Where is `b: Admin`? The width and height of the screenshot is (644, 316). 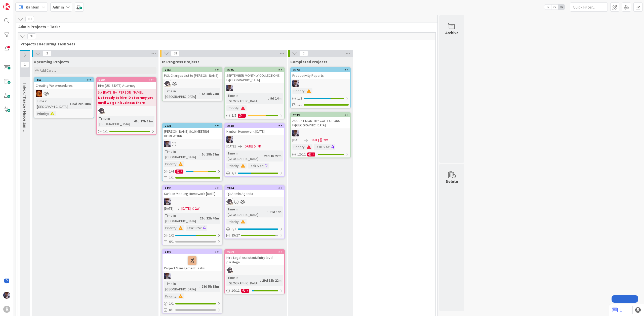 b: Admin is located at coordinates (58, 7).